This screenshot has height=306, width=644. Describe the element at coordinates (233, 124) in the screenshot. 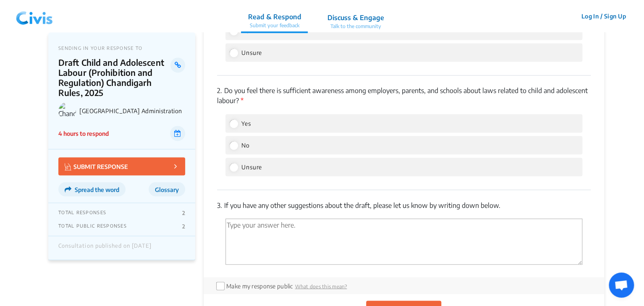

I see `input: Yes` at that location.